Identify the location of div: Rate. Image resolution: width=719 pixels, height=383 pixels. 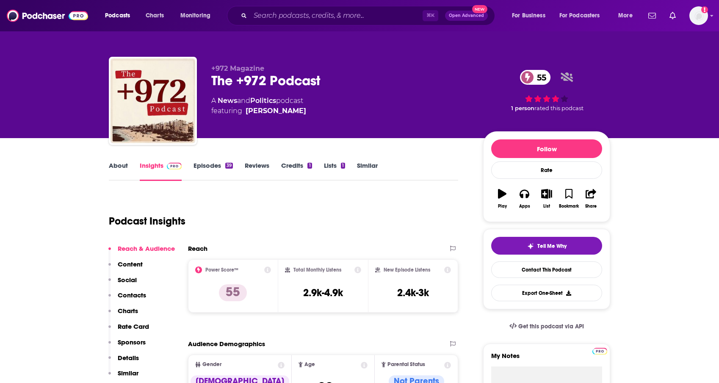
(547, 170).